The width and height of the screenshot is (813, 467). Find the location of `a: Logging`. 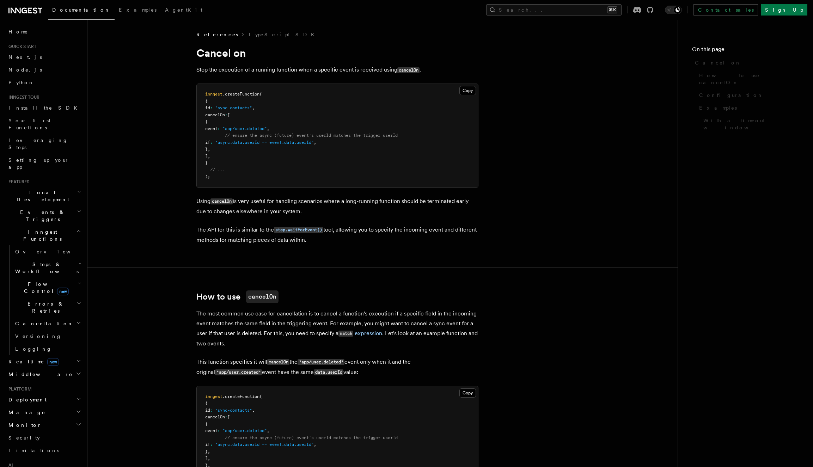

a: Logging is located at coordinates (48, 349).